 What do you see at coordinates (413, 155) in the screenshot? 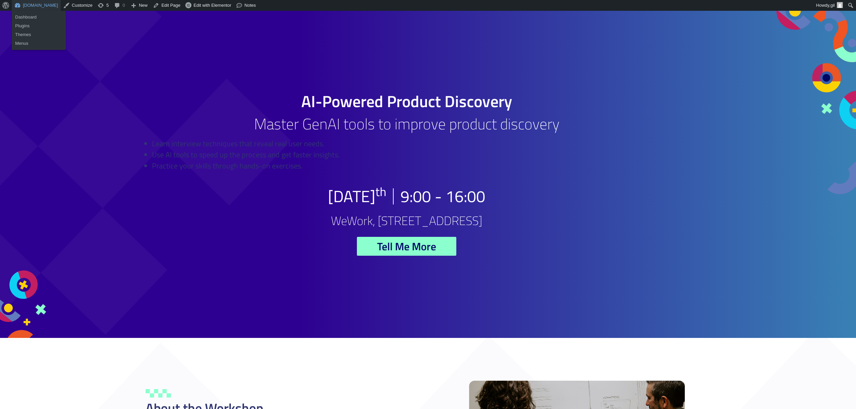
I see `li: Use AI tools to speed up the process and get faster insights.` at bounding box center [413, 155].